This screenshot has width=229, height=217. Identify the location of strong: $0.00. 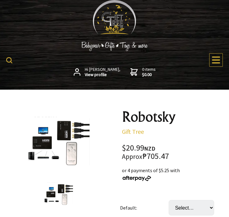
(149, 75).